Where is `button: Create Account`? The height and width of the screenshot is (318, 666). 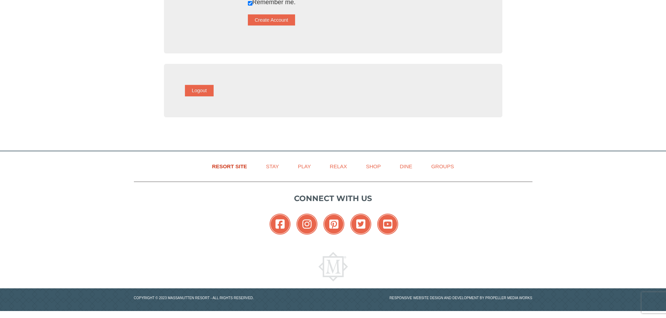 button: Create Account is located at coordinates (271, 20).